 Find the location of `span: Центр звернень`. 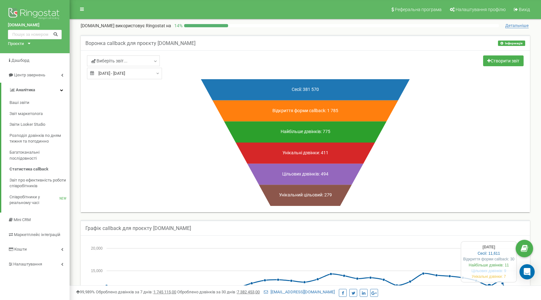

span: Центр звернень is located at coordinates (29, 75).